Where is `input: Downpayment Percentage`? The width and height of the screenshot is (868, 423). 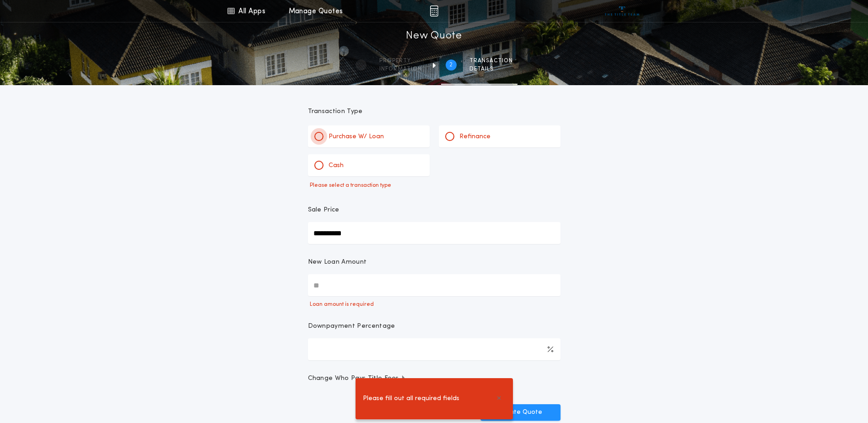
input: Downpayment Percentage is located at coordinates (434, 350).